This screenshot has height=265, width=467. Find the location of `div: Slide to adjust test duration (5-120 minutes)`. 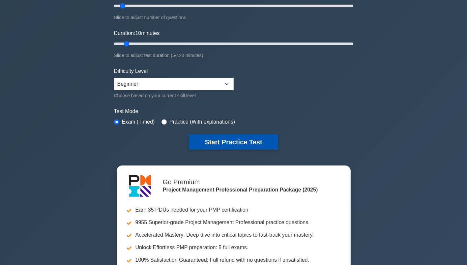

div: Slide to adjust test duration (5-120 minutes) is located at coordinates (234, 55).